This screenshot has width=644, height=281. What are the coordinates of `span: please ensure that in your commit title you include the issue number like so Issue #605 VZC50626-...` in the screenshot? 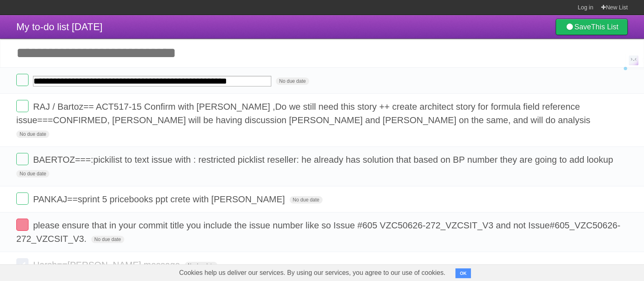 It's located at (319, 232).